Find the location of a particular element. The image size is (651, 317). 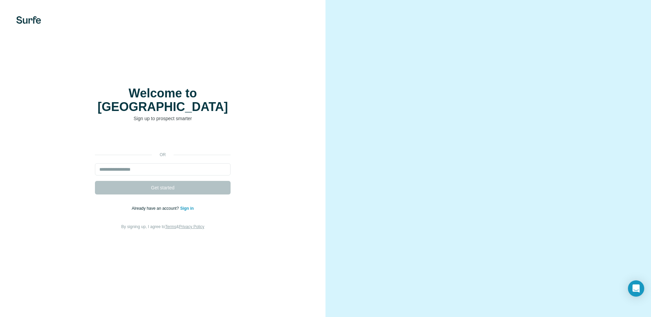

span: Already have an account? is located at coordinates (156, 208).